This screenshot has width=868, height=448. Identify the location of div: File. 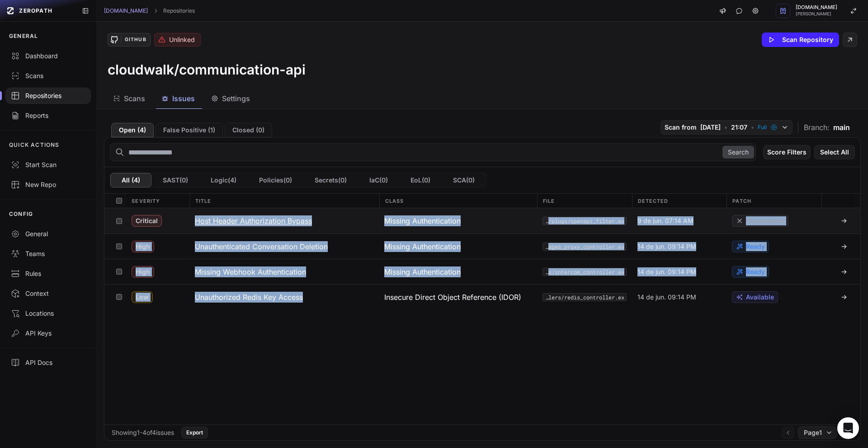
(585, 201).